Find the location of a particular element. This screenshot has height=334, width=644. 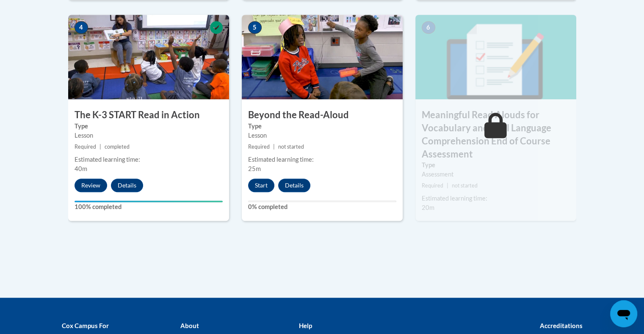

span: completed is located at coordinates (116, 146).